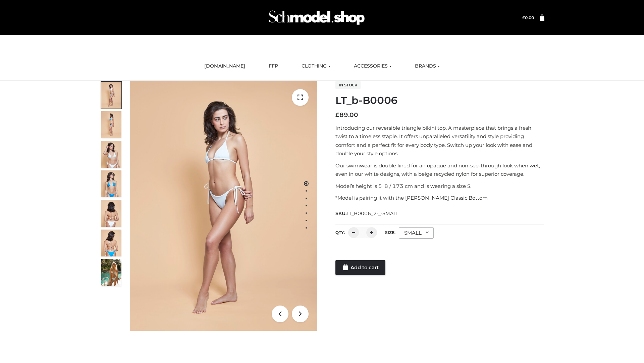 Image resolution: width=644 pixels, height=363 pixels. I want to click on a: ACCESSORIES, so click(373, 66).